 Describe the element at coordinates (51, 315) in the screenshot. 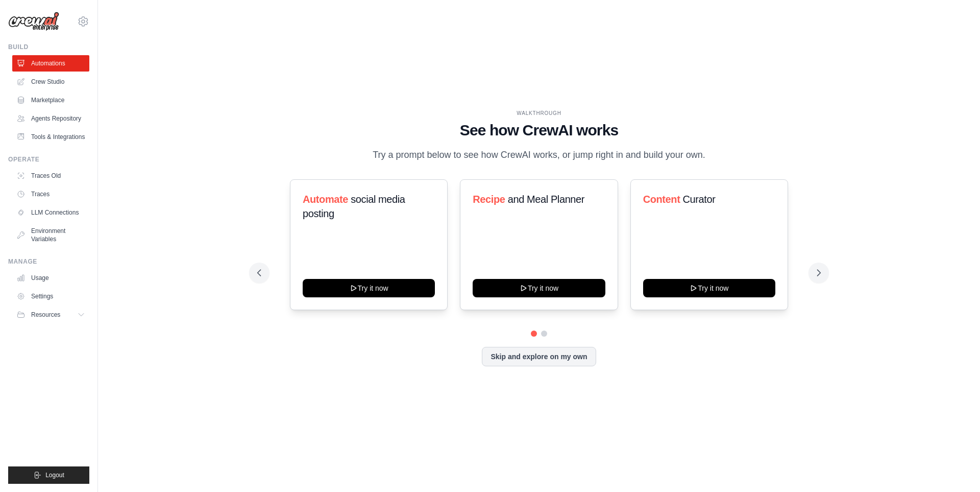

I see `button: Resources` at that location.